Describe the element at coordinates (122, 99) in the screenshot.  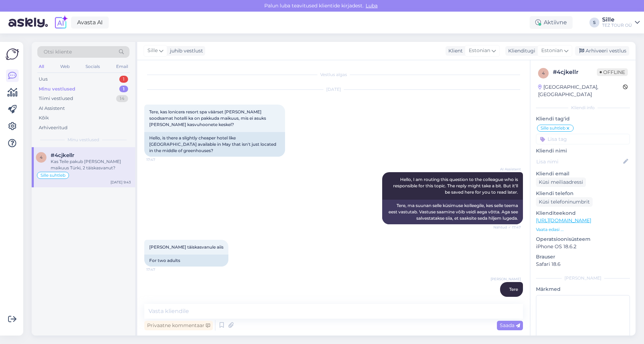
I see `div: 14` at that location.